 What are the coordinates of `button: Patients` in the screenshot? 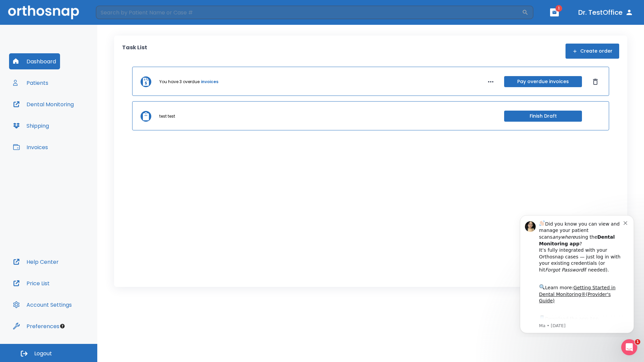 It's located at (30, 83).